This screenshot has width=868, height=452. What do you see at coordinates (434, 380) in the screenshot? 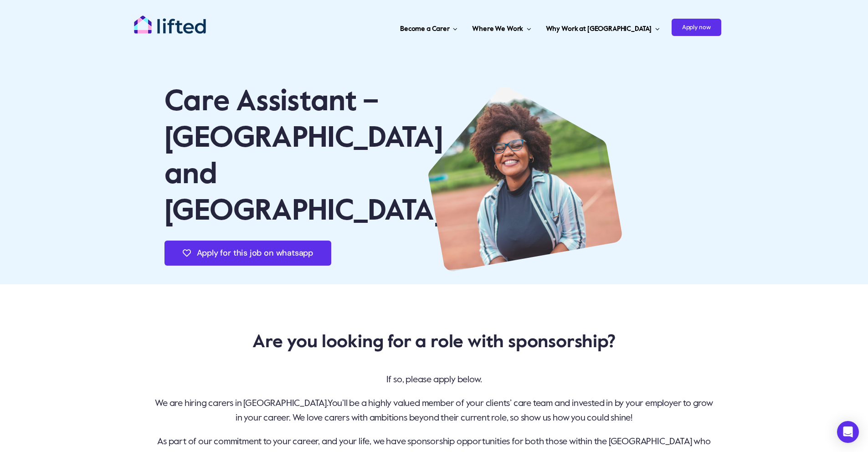
I see `span: If so, please apply below.` at bounding box center [434, 380].